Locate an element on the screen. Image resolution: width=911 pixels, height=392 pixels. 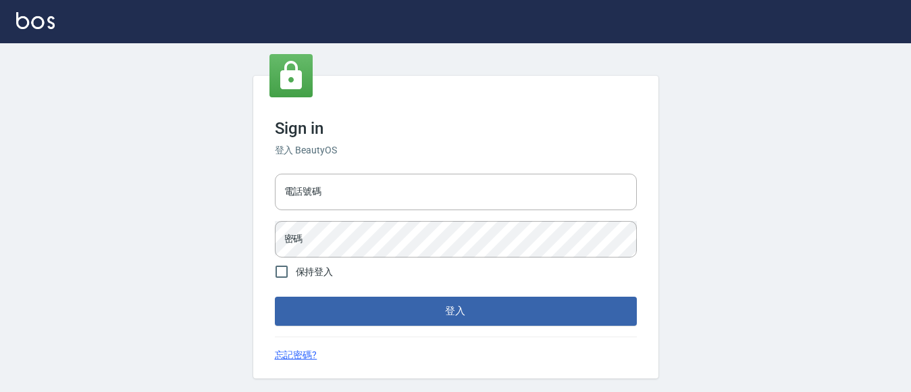
h6: 登入 BeautyOS is located at coordinates (456, 150).